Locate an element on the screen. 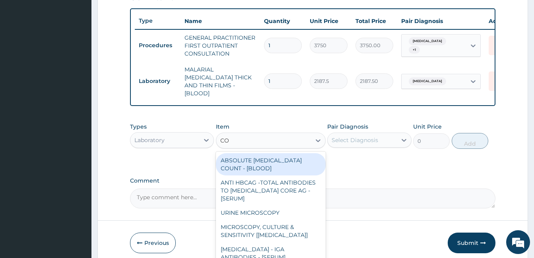 This screenshot has height=258, width=534. label: Item is located at coordinates (223, 127).